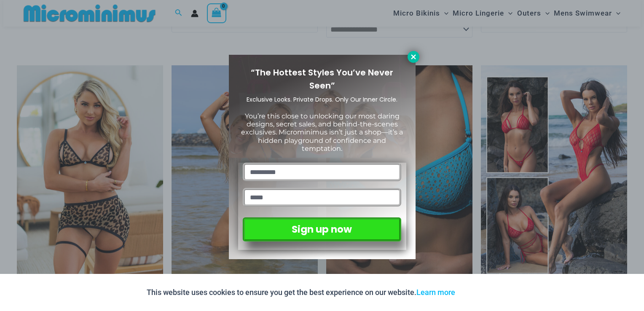  I want to click on button: Close, so click(414, 57).